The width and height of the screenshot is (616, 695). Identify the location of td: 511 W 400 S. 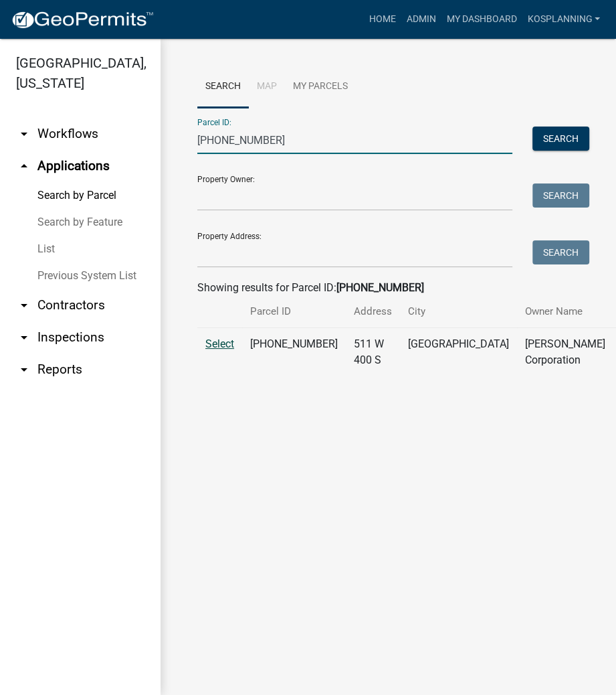
(373, 352).